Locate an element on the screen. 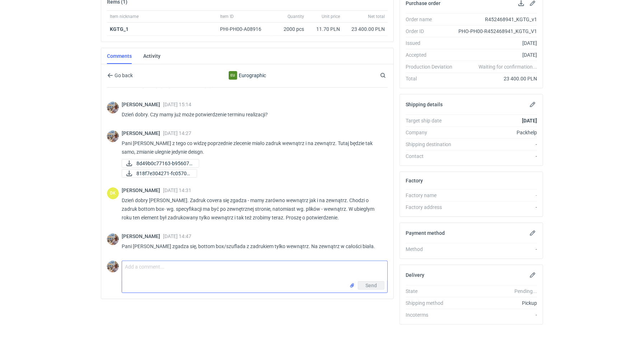  div: Order ID is located at coordinates (432, 31).